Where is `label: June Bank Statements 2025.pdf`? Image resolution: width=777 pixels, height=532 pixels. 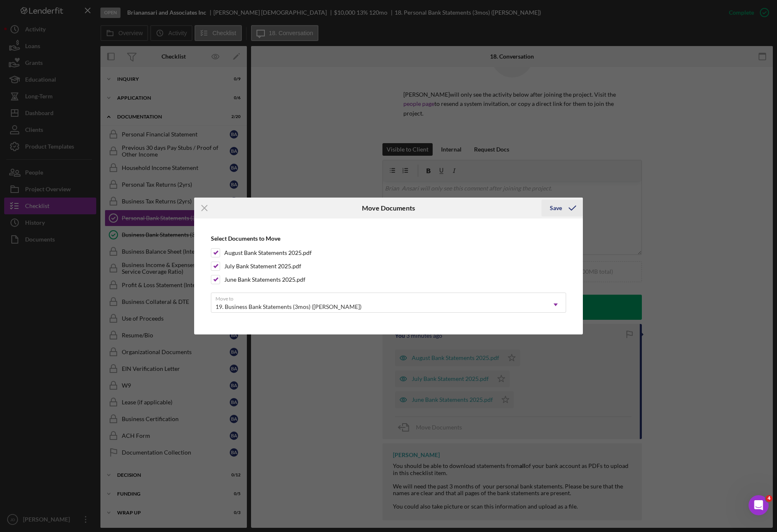 label: June Bank Statements 2025.pdf is located at coordinates (265, 280).